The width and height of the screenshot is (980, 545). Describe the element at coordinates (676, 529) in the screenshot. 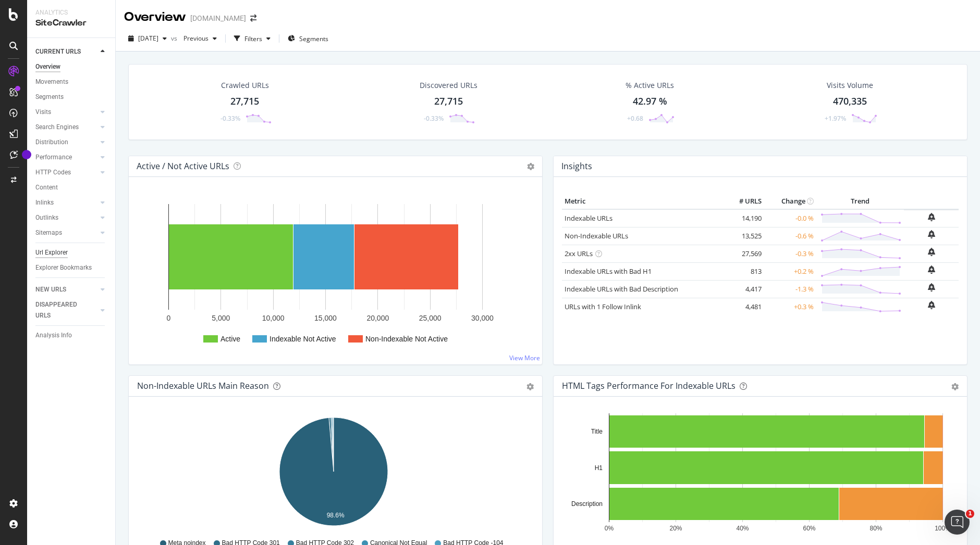

I see `text: 20%` at that location.